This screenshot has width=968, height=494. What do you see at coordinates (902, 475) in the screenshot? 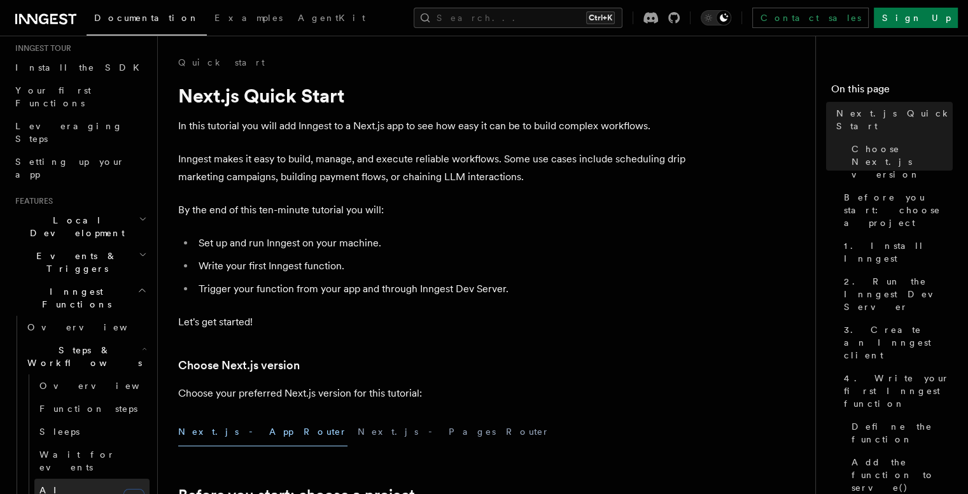
I see `span: Add the function to serve()` at bounding box center [902, 475].